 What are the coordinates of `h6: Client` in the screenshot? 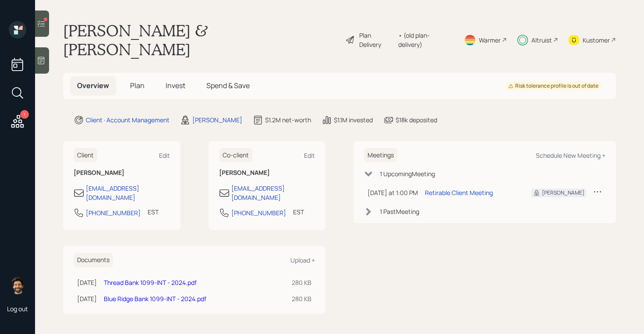 It's located at (85, 155).